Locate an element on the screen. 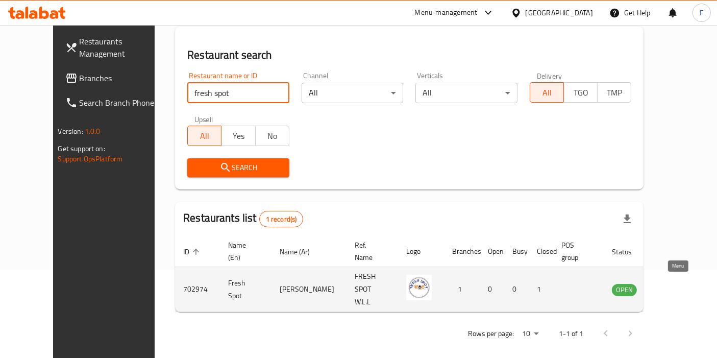 Image resolution: width=717 pixels, height=358 pixels. th: Logo is located at coordinates (421, 251).